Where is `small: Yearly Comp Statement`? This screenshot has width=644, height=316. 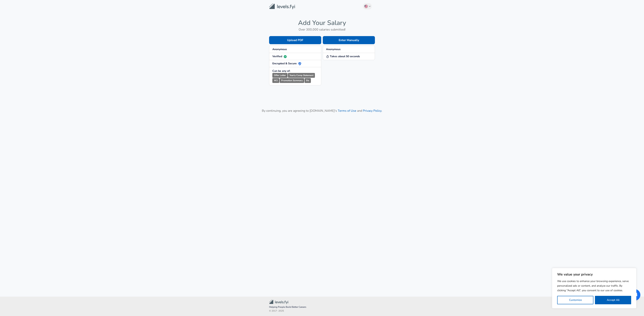 small: Yearly Comp Statement is located at coordinates (301, 75).